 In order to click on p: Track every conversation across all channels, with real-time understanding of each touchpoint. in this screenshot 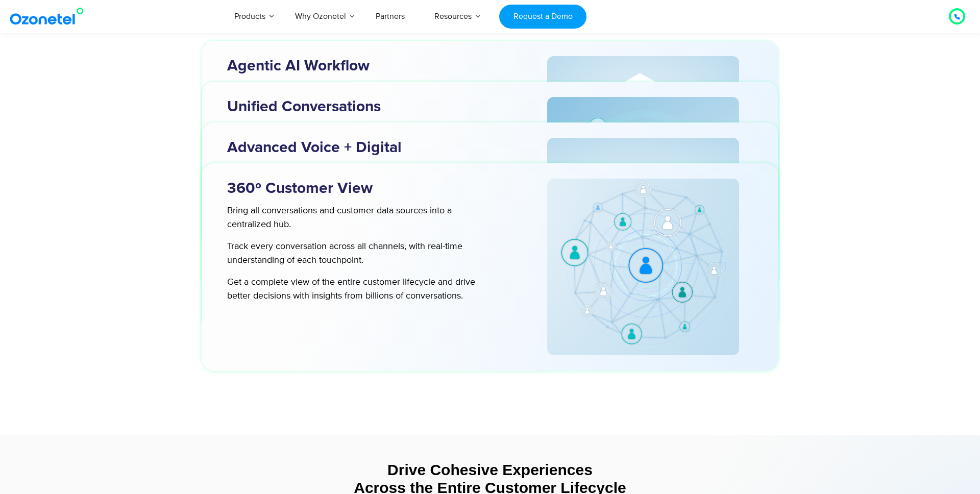, I will do `click(359, 253)`.